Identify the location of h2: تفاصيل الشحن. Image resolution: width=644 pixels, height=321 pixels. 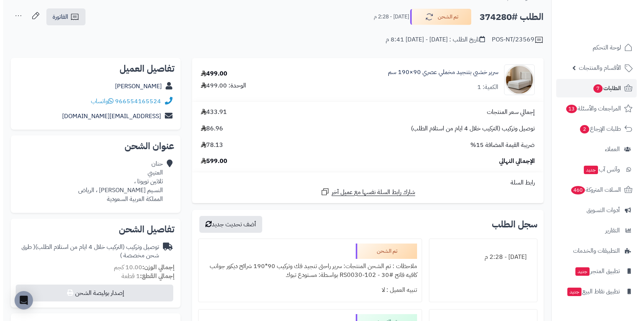
(92, 229).